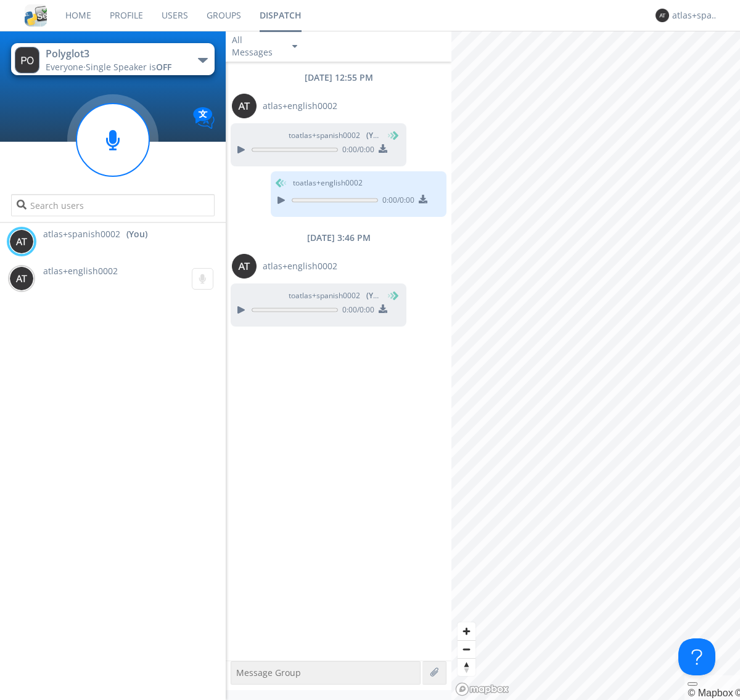 The image size is (740, 700). Describe the element at coordinates (112, 59) in the screenshot. I see `button: Polyglot3Everyone·Single Speaker isOFF` at that location.